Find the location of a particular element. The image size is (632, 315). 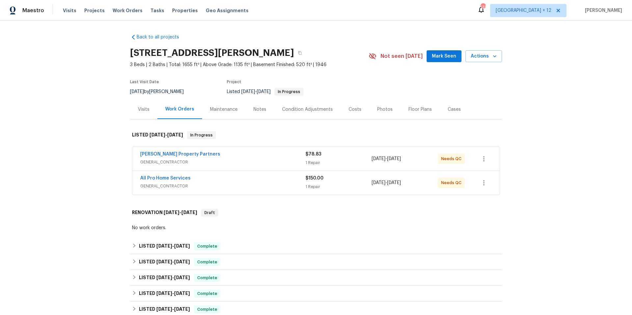

div: Floor Plans is located at coordinates (420, 110).